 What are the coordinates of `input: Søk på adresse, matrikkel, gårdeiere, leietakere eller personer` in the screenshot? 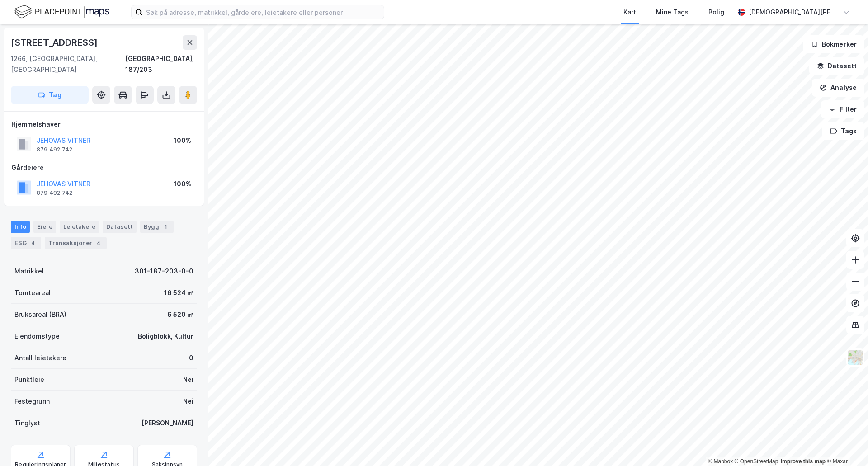 It's located at (263, 12).